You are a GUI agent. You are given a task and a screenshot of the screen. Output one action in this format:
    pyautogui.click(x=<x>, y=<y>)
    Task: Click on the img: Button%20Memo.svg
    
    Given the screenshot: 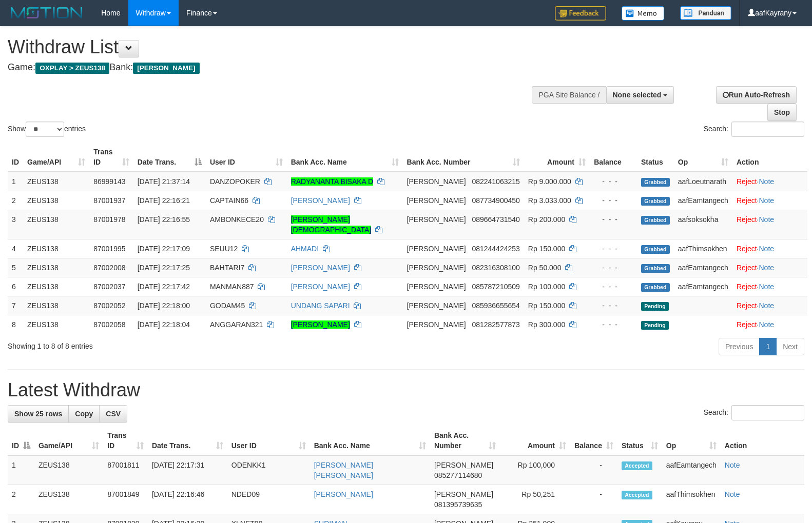 What is the action you would take?
    pyautogui.click(x=643, y=13)
    